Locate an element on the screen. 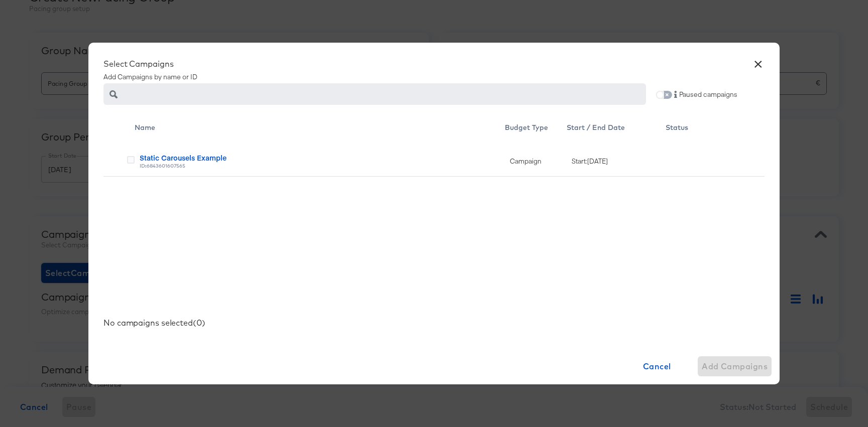 The width and height of the screenshot is (868, 427). div: Paused campaigns is located at coordinates (710, 94).